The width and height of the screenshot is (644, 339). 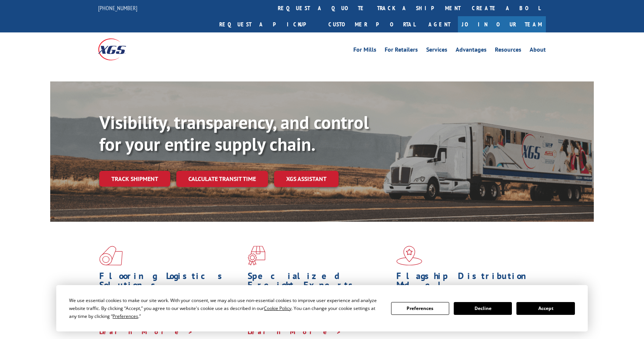 What do you see at coordinates (372, 24) in the screenshot?
I see `a: Customer Portal` at bounding box center [372, 24].